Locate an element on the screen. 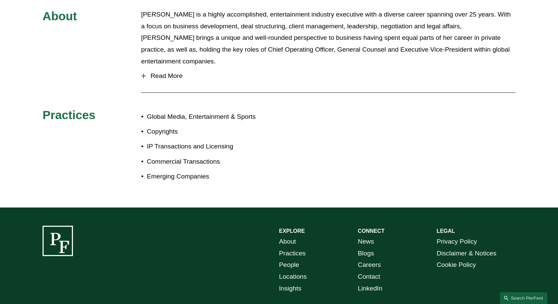 This screenshot has width=558, height=304. a: Contact is located at coordinates (369, 277).